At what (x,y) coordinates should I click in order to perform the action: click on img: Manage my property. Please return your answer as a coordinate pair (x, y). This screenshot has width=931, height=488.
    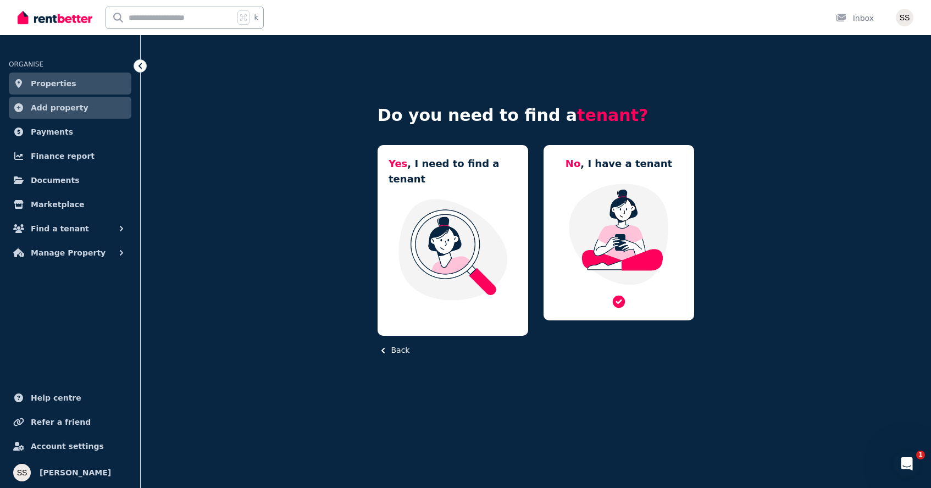
    Looking at the image, I should click on (619, 234).